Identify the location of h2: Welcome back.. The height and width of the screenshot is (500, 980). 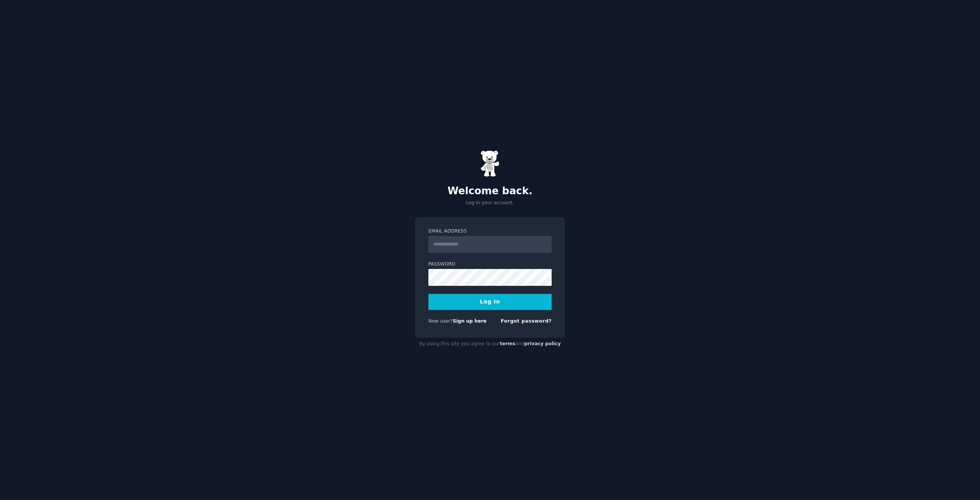
(490, 191).